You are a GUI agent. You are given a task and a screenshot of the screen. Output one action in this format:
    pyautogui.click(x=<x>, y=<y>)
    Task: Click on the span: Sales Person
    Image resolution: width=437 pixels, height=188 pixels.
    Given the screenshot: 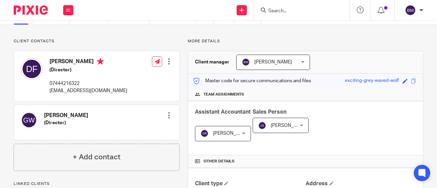 What is the action you would take?
    pyautogui.click(x=269, y=112)
    